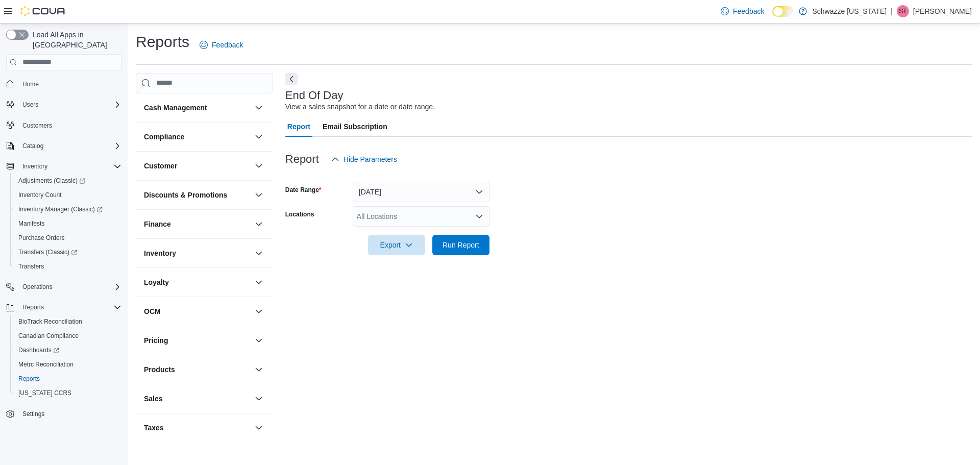 Image resolution: width=980 pixels, height=465 pixels. Describe the element at coordinates (773, 17) in the screenshot. I see `span: Dark Mode` at that location.